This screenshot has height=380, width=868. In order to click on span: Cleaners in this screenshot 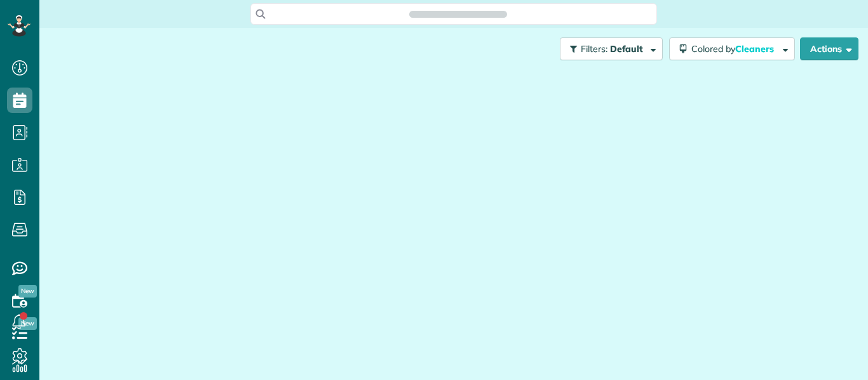, I will do `click(755, 49)`.